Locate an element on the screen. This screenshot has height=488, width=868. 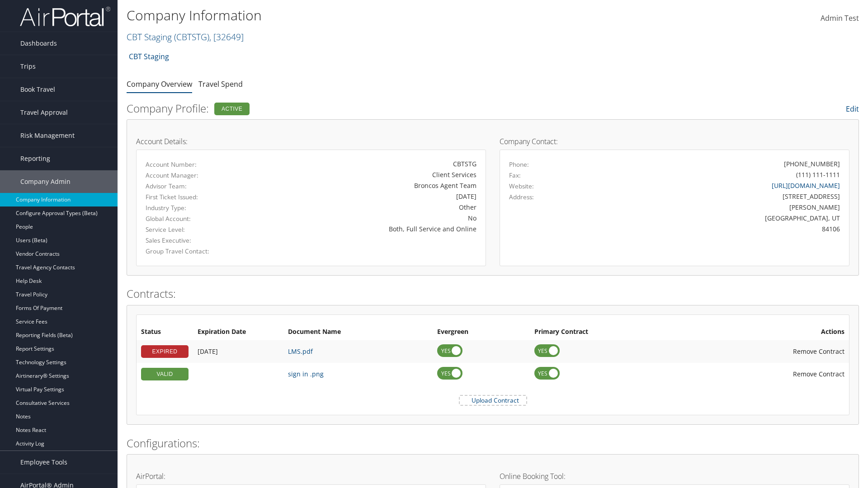
span: , [ 32649 ] is located at coordinates (227, 36).